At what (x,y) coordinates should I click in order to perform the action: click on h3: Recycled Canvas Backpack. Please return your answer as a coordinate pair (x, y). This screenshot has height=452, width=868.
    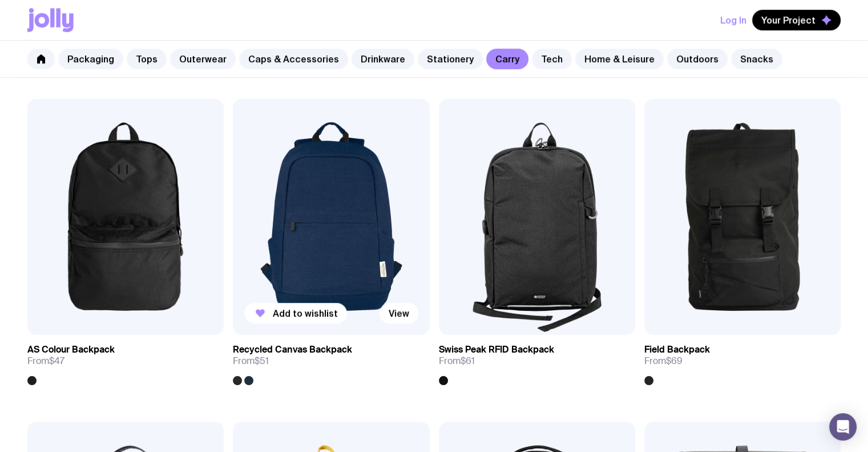
    Looking at the image, I should click on (292, 350).